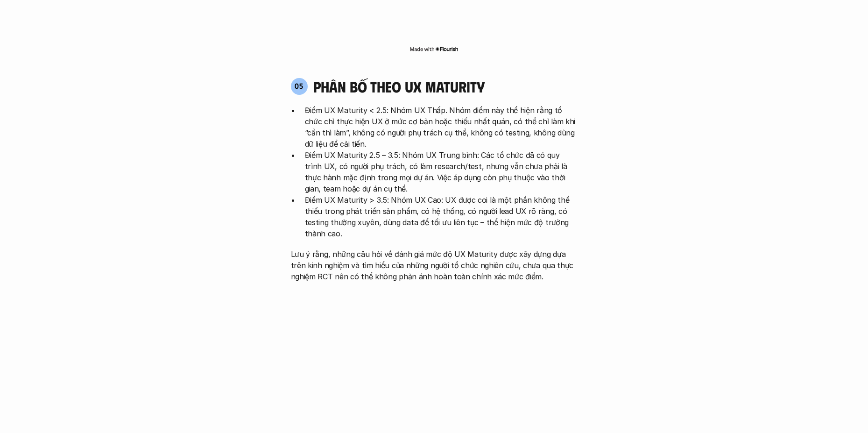  What do you see at coordinates (441, 127) in the screenshot?
I see `p: Điểm UX Maturity < 2.5: Nhóm UX Thấp. Nhóm điểm này thể hiện rằng tổ chức chỉ thực hiện UX ở mức ...` at bounding box center [441, 127].